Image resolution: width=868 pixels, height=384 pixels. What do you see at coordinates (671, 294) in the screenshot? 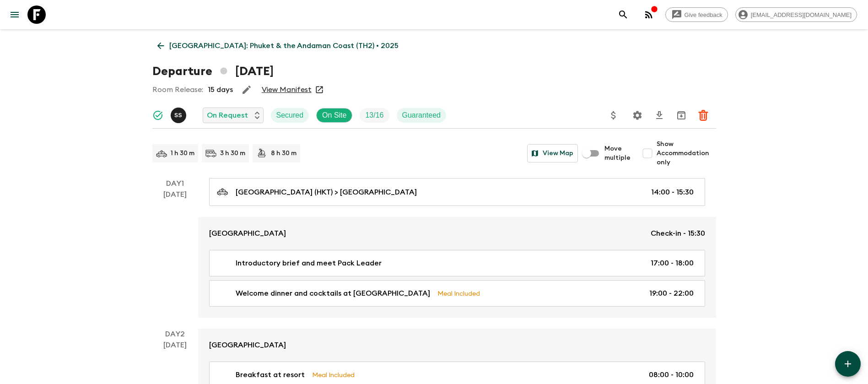
I see `p: 19:00 - 22:00` at bounding box center [671, 294].